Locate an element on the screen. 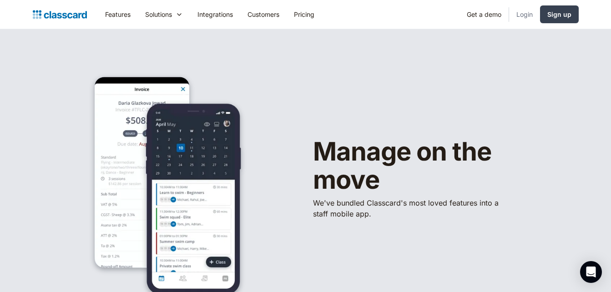 This screenshot has width=611, height=292. a: Integrations is located at coordinates (215, 14).